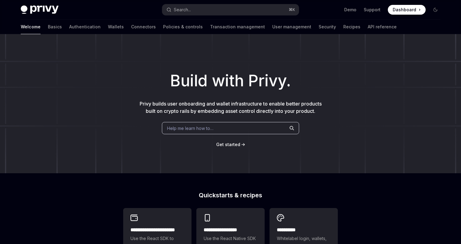 The height and width of the screenshot is (244, 461). Describe the element at coordinates (190, 128) in the screenshot. I see `span: Help me learn how to…` at that location.